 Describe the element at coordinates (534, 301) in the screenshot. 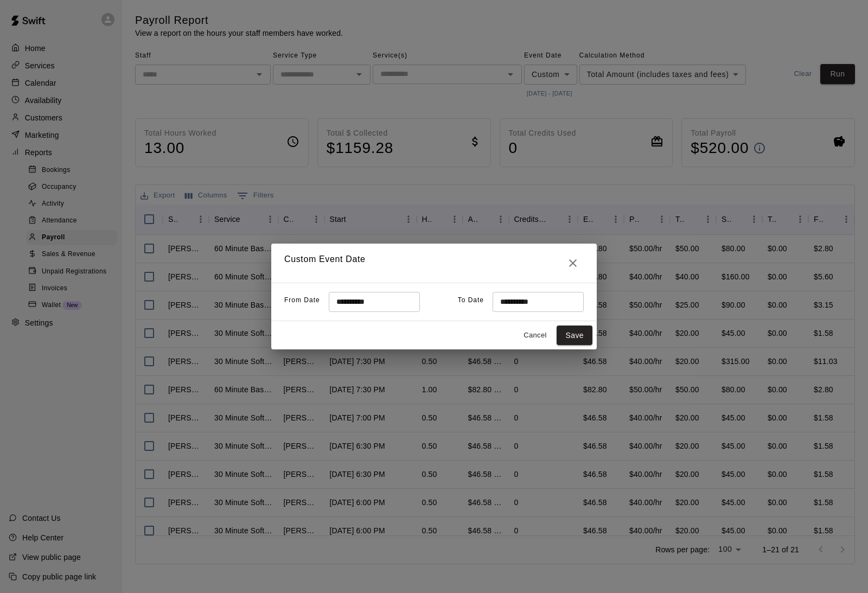

I see `input: Choose date, selected date is Oct 14, 2025` at that location.